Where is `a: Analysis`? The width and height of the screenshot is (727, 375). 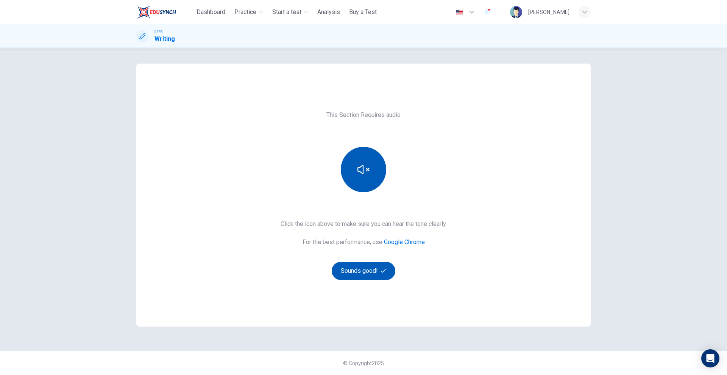 a: Analysis is located at coordinates (329, 12).